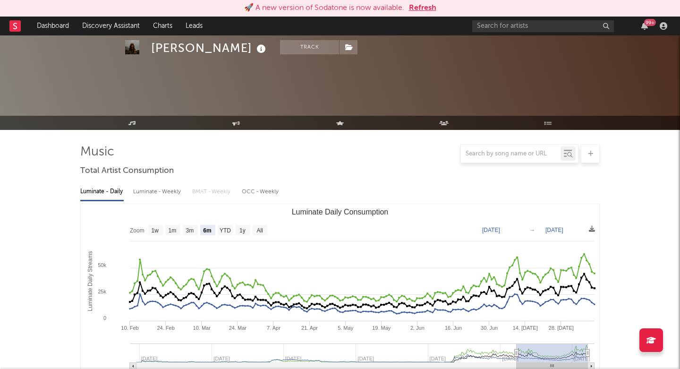 The height and width of the screenshot is (369, 680). I want to click on text: 2. Jun, so click(418, 328).